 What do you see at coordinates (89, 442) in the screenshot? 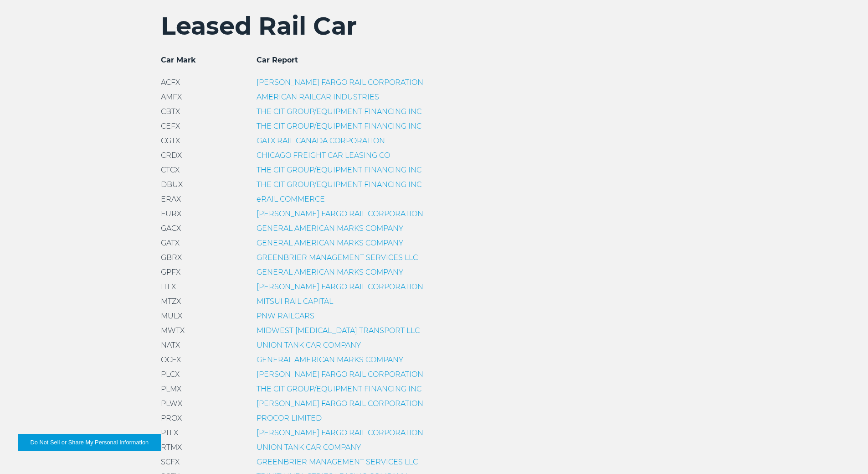
I see `button: Do Not Sell or Share My Personal Information` at bounding box center [89, 442].